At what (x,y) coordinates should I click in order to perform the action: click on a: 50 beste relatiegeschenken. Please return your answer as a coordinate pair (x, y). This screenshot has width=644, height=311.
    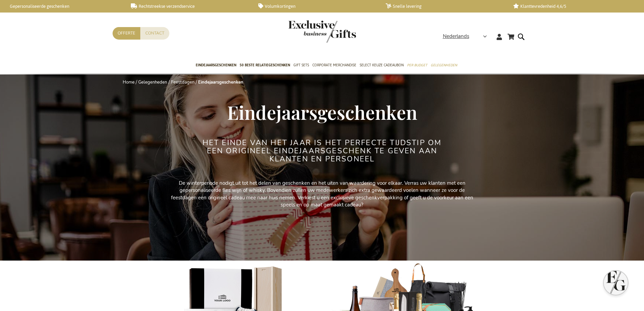
    Looking at the image, I should click on (264, 65).